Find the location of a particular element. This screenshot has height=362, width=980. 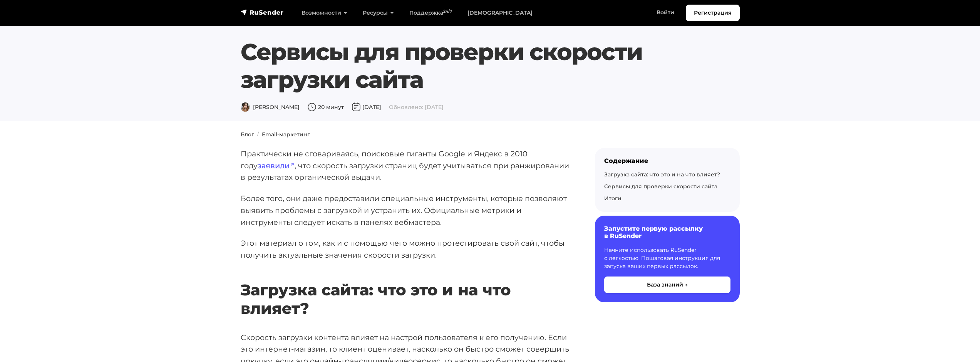

a: Загрузка сайта: что это и на что влияет? is located at coordinates (662, 174).